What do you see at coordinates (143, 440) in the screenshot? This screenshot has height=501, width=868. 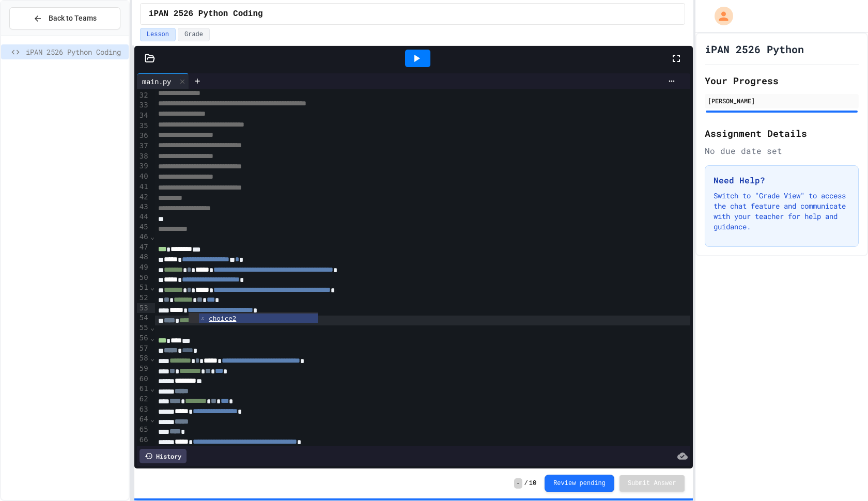 I see `div: 66` at bounding box center [143, 440].